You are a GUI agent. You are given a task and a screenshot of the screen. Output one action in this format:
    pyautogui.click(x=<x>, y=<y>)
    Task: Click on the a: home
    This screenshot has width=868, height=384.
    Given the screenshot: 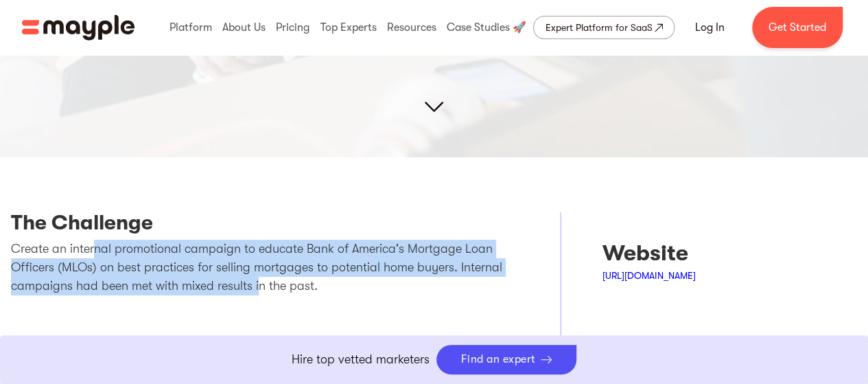 What is the action you would take?
    pyautogui.click(x=79, y=27)
    